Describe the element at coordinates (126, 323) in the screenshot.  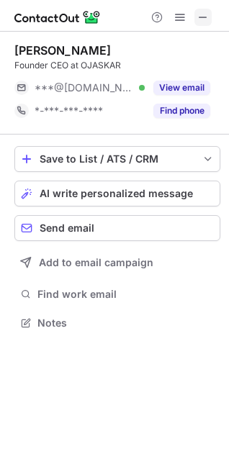
I see `span: Notes` at that location.